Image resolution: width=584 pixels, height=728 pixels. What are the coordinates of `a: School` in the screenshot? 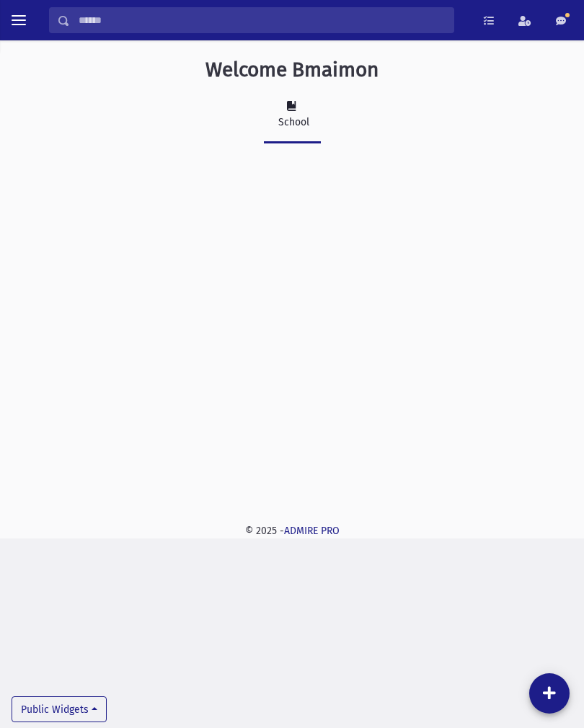 It's located at (292, 115).